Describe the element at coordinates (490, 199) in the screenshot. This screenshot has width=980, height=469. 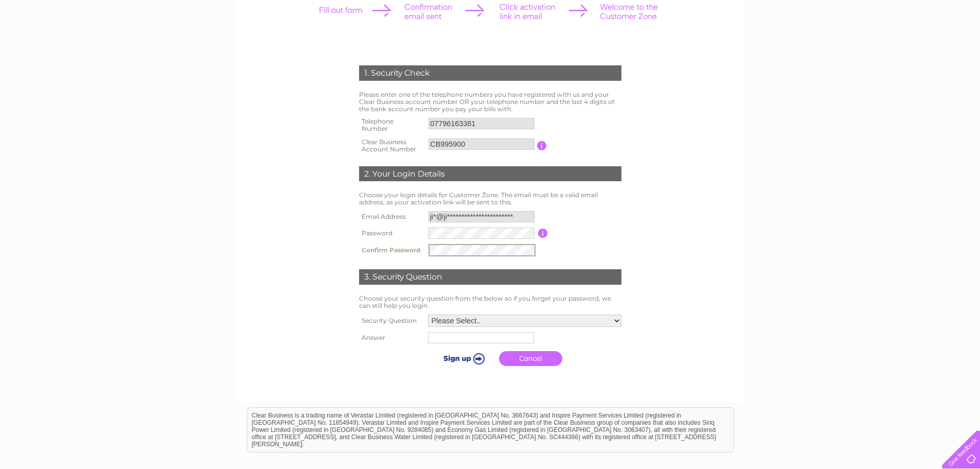
I see `td: Choose your login details for Customer Zone. The email must be a valid email address, as your act...` at that location.